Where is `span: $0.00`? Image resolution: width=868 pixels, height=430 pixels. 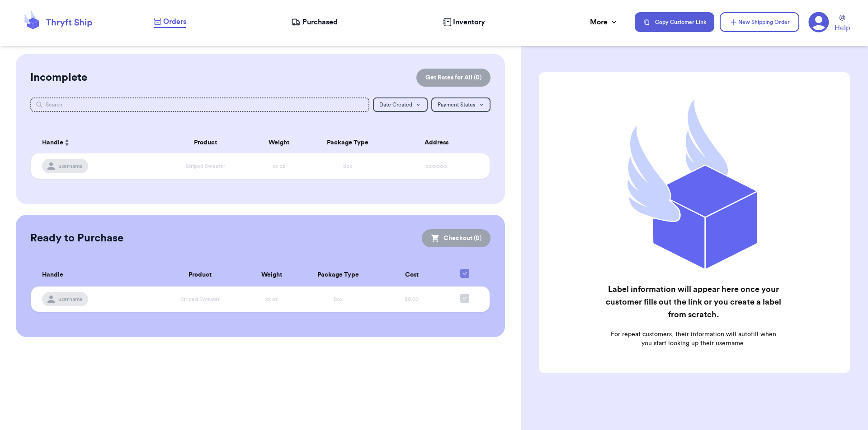
span: $0.00 is located at coordinates (411, 300).